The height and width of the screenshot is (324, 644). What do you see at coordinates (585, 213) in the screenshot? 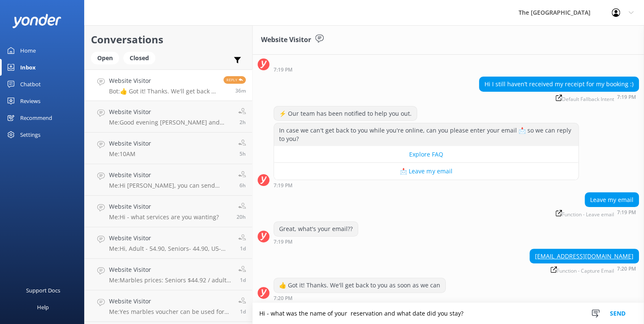
I see `span: Function - Leave email` at bounding box center [585, 213].